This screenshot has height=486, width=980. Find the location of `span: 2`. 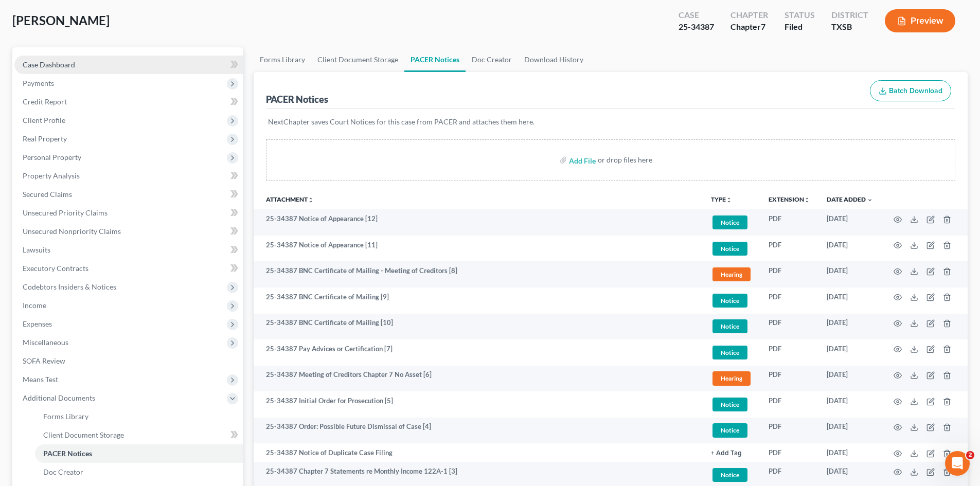

span: 2 is located at coordinates (970, 455).